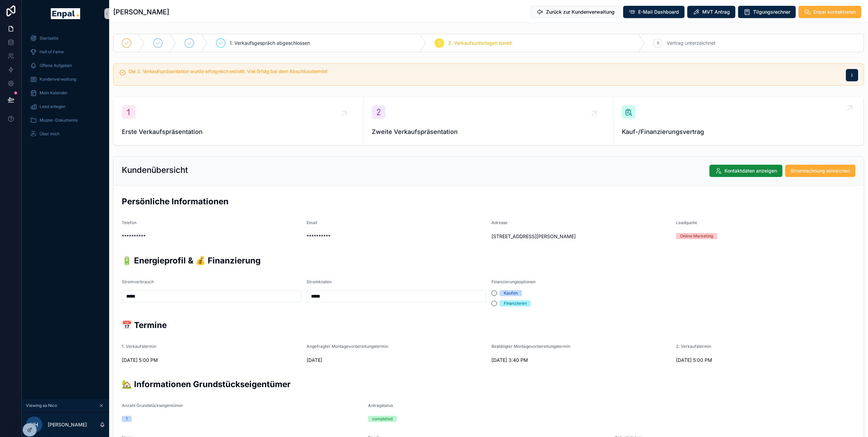  What do you see at coordinates (489, 121) in the screenshot?
I see `a: Zweite Verkaufspräsentation` at bounding box center [489, 121].